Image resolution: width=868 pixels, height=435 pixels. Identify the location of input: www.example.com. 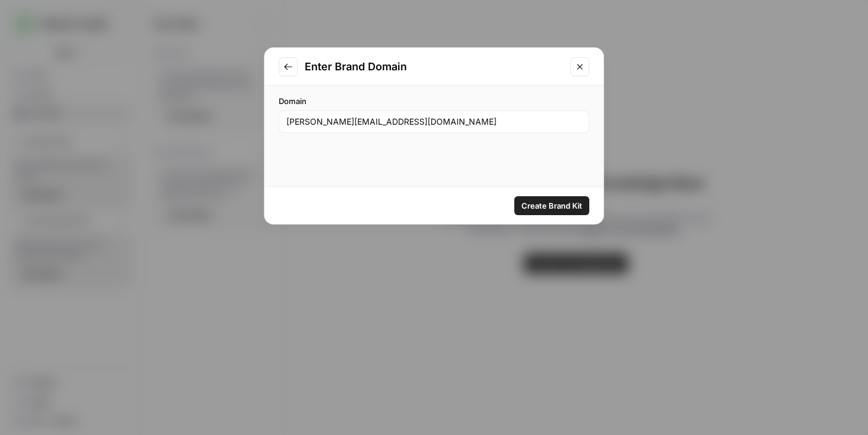
(434, 122).